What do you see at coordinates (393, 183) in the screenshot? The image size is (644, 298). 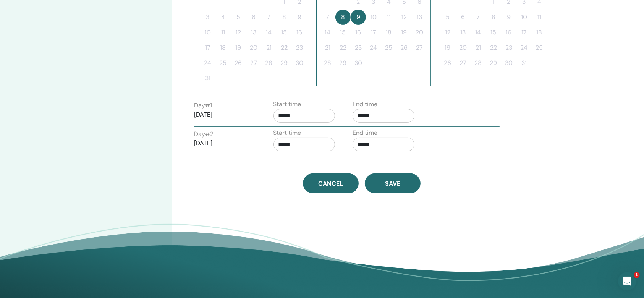 I see `span: Save` at bounding box center [393, 183].